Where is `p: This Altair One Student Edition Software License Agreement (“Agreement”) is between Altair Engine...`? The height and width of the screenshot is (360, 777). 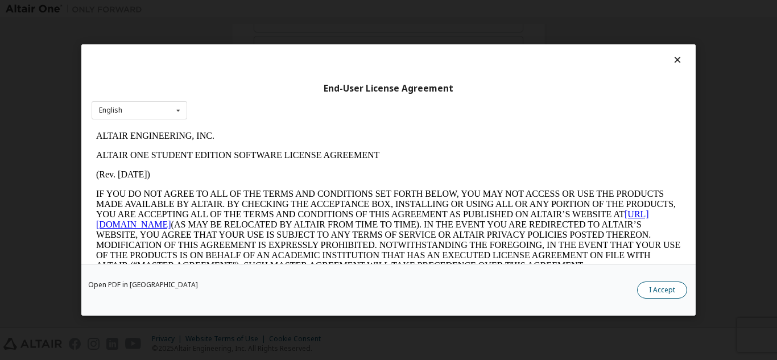
p: This Altair One Student Edition Software License Agreement (“Agreement”) is between Altair Engine... is located at coordinates (297, 174).